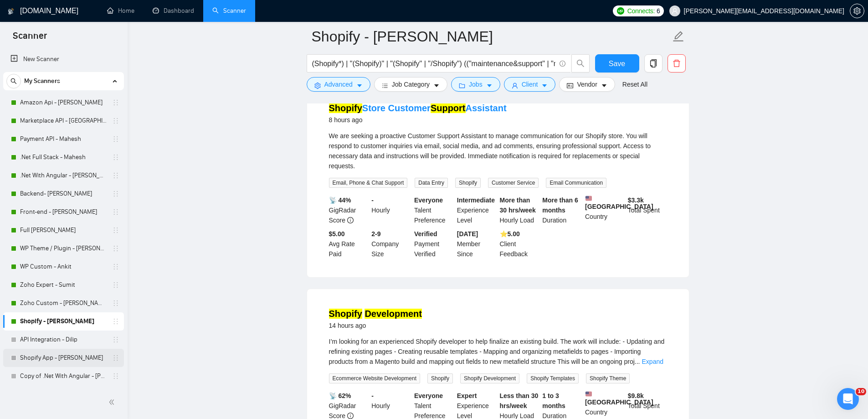 This screenshot has width=868, height=419. What do you see at coordinates (368, 183) in the screenshot?
I see `span: Email, Phone & Chat Support` at bounding box center [368, 183].